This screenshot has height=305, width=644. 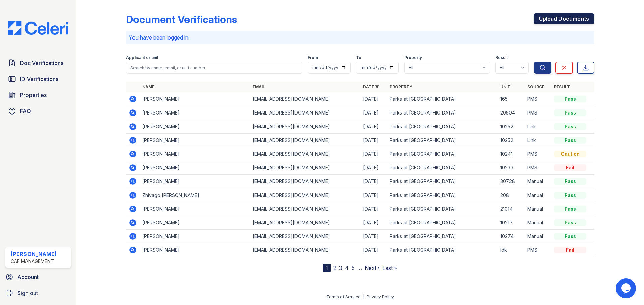 I want to click on a: ID Verifications, so click(x=38, y=79).